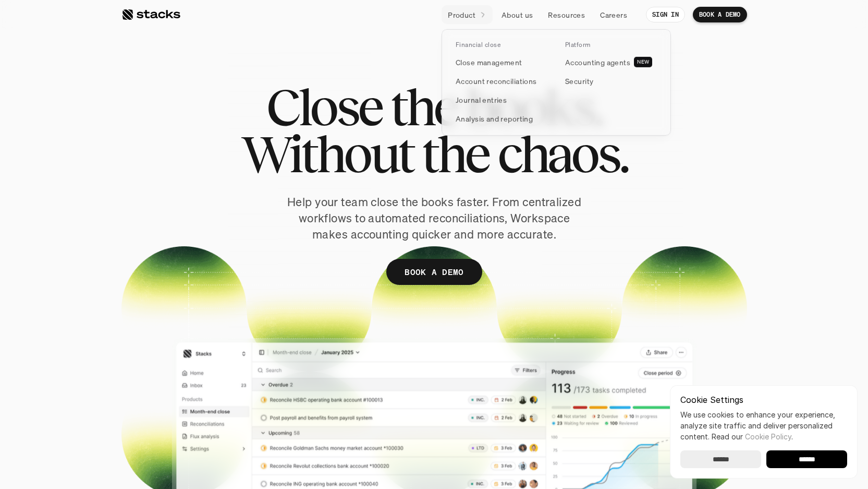 The width and height of the screenshot is (868, 489). Describe the element at coordinates (496, 81) in the screenshot. I see `p: Account reconciliations` at that location.